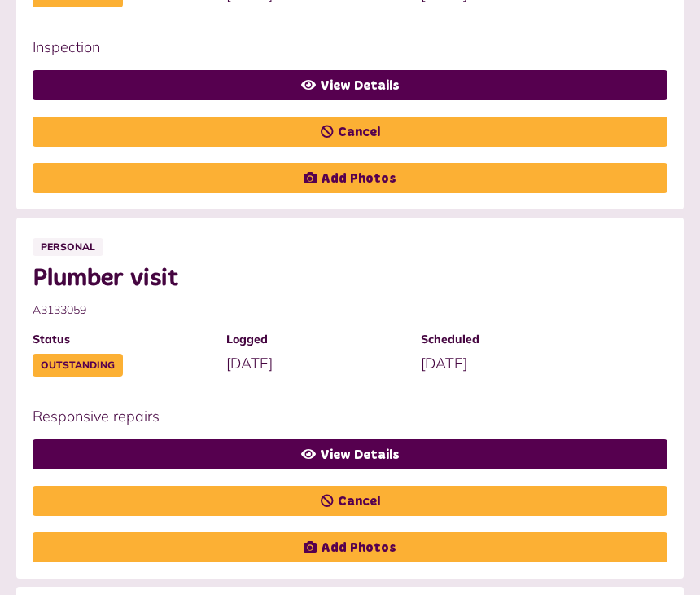 Image resolution: width=700 pixels, height=595 pixels. What do you see at coordinates (68, 248) in the screenshot?
I see `span: Personal` at bounding box center [68, 248].